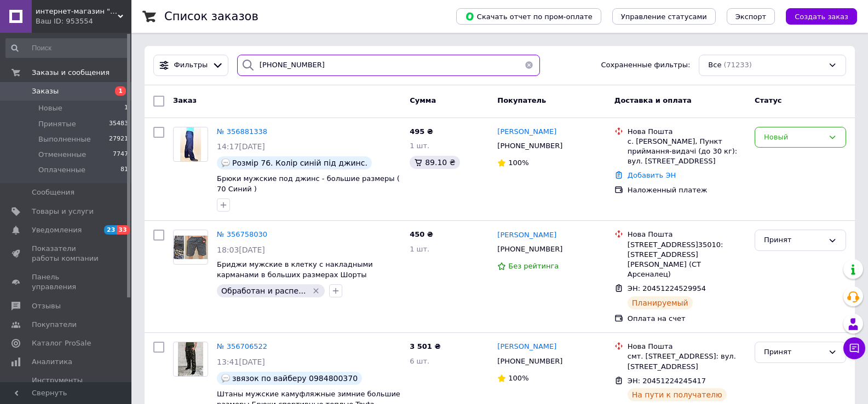 The width and height of the screenshot is (868, 404). Describe the element at coordinates (793, 137) in the screenshot. I see `div: Новый` at that location.